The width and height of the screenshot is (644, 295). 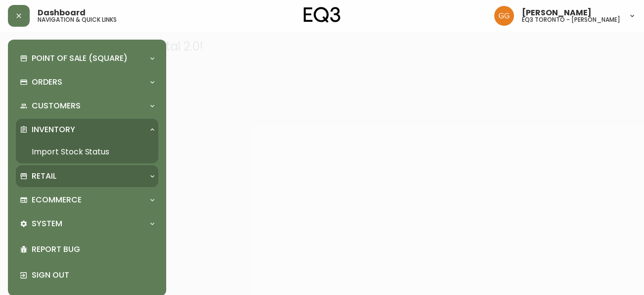 What do you see at coordinates (87, 130) in the screenshot?
I see `div: Inventory` at bounding box center [87, 130].